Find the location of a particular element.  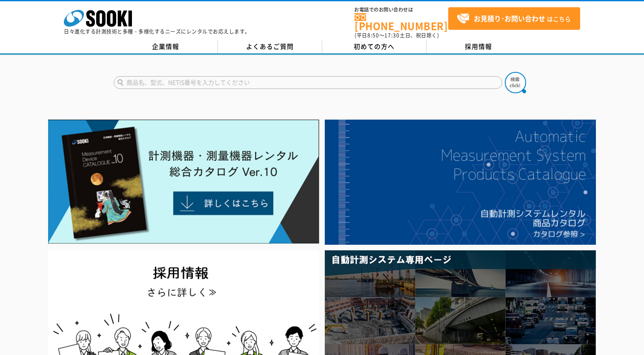

a: 採用情報 is located at coordinates (479, 47).